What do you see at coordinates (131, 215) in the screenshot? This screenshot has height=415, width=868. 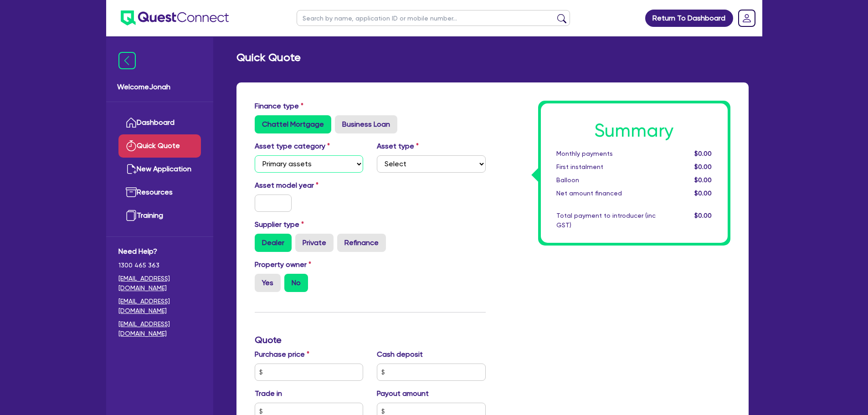 I see `img: training` at bounding box center [131, 215].